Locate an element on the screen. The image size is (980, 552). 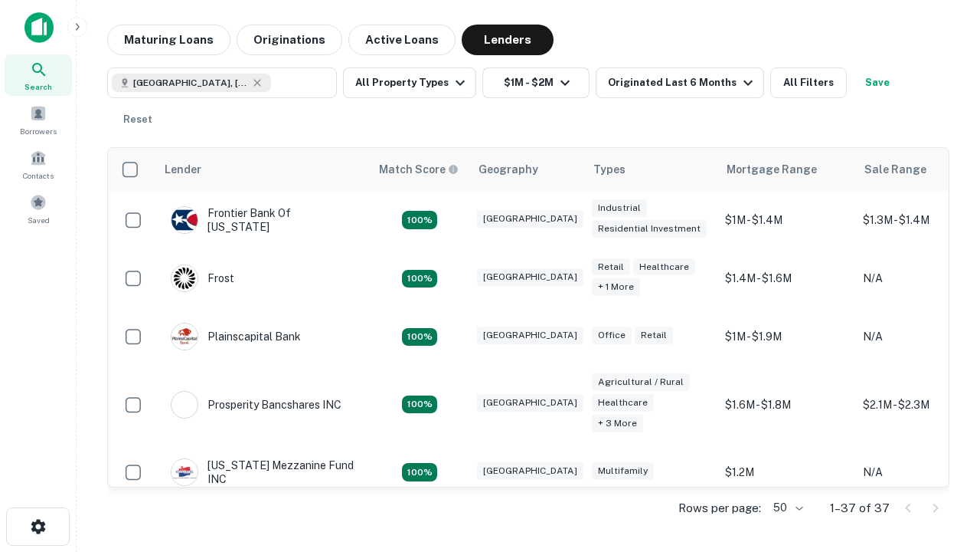
div: Agricultural / Rural is located at coordinates (641, 382).